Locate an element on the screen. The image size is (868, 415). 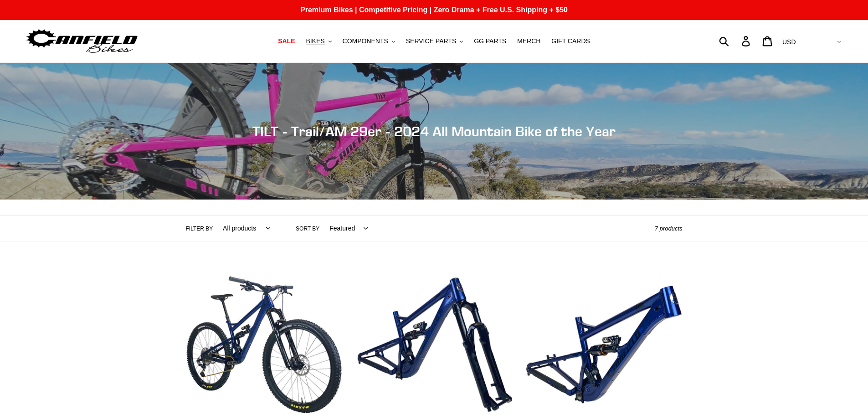
a: GIFT CARDS is located at coordinates (570, 41).